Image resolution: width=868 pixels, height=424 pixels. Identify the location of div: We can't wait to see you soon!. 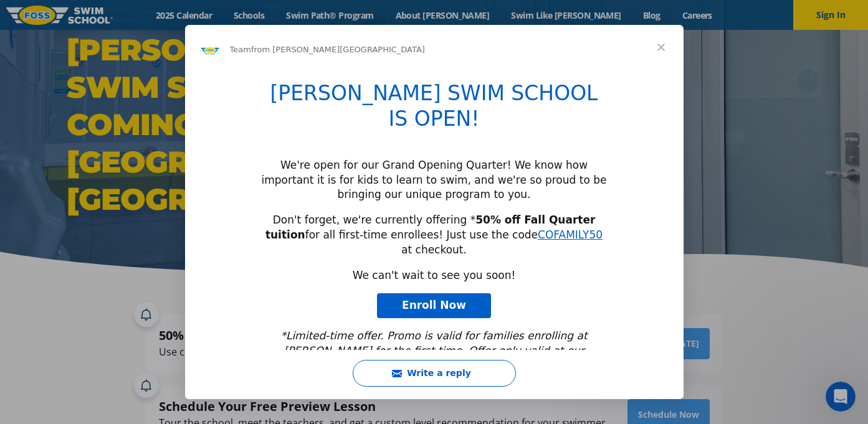
(434, 276).